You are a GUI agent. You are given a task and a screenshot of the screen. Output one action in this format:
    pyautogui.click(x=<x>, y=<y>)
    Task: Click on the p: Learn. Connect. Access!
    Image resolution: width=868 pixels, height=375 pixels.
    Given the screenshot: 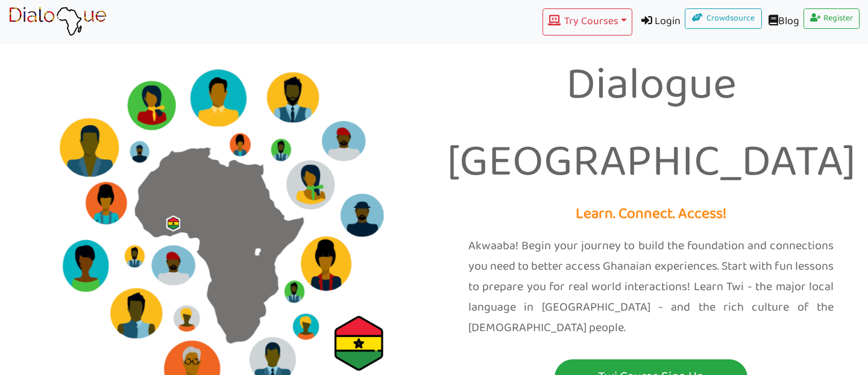 What is the action you would take?
    pyautogui.click(x=651, y=214)
    